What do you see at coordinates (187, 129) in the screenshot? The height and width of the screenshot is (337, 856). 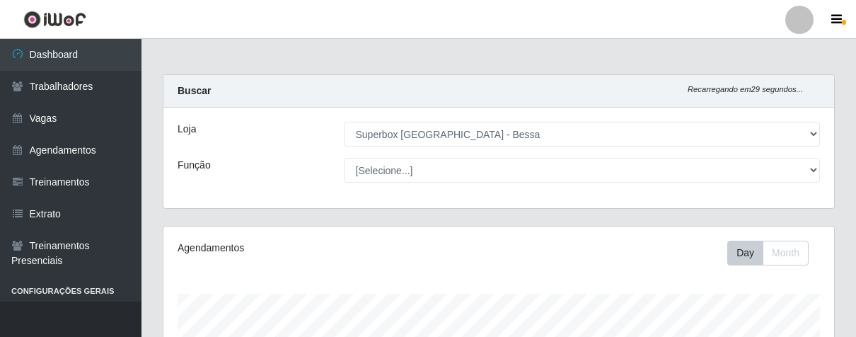 I see `label: Loja` at bounding box center [187, 129].